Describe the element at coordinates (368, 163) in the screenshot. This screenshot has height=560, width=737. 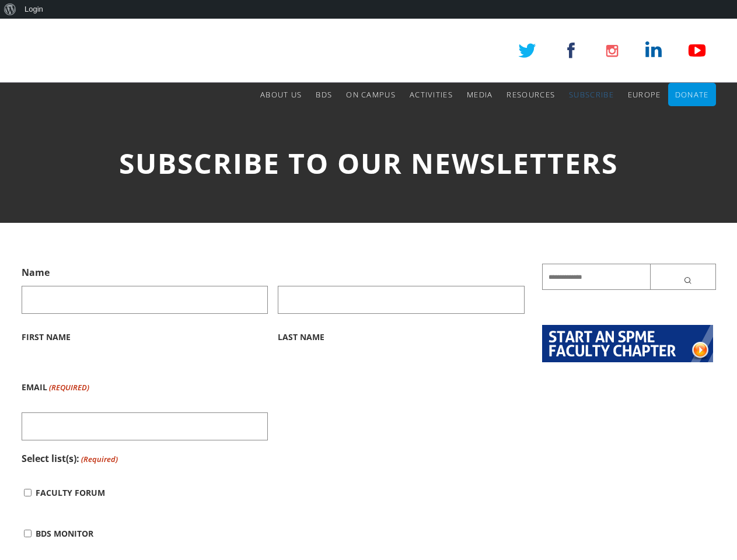
I see `span: Subscribe to Our Newsletters` at that location.